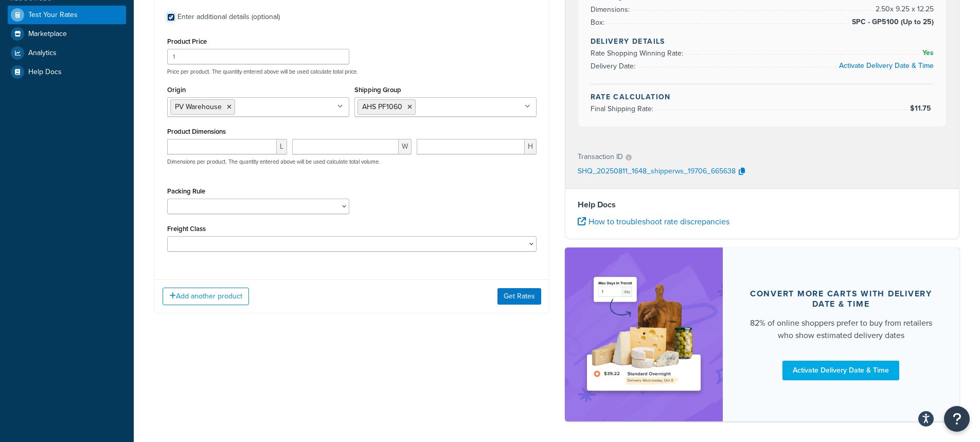 The height and width of the screenshot is (442, 980). What do you see at coordinates (53, 15) in the screenshot?
I see `span: Test Your Rates` at bounding box center [53, 15].